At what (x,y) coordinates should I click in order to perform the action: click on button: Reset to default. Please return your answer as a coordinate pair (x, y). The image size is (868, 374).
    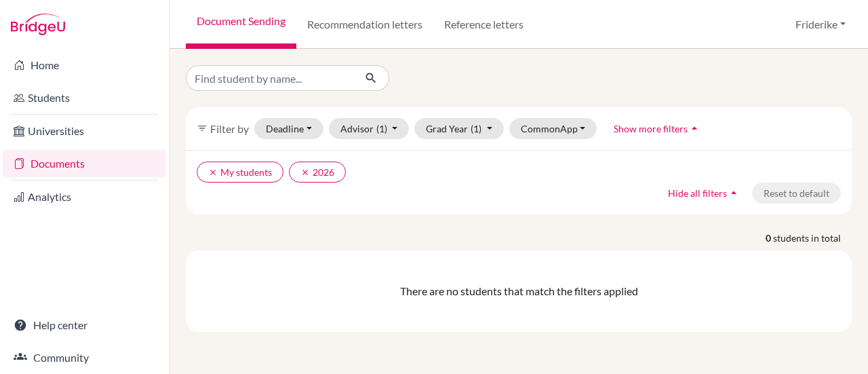
    Looking at the image, I should click on (796, 193).